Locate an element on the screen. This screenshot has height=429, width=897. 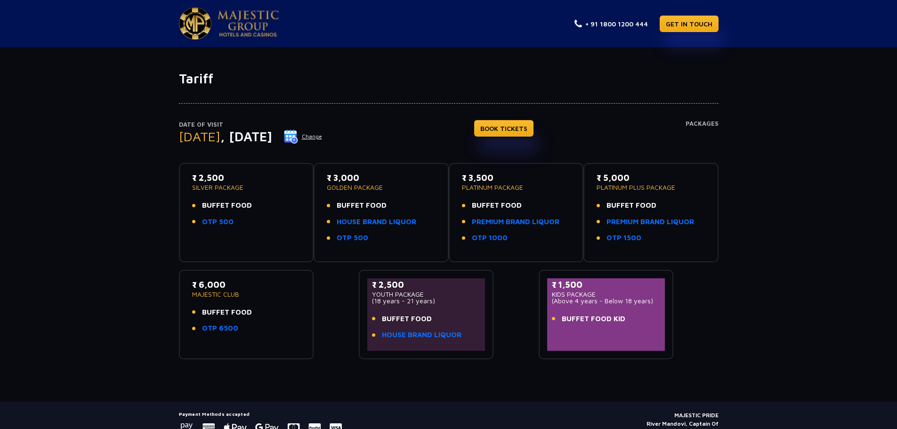
p: PLATINUM PLUS PACKAGE is located at coordinates (651, 187).